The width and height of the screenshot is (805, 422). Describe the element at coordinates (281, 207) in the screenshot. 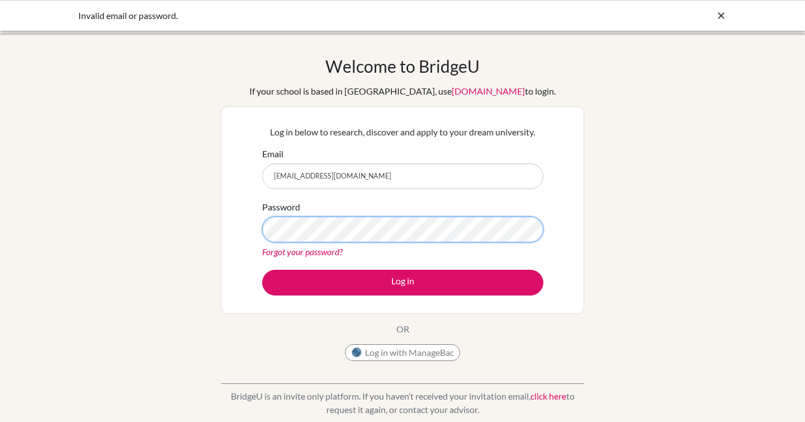

I see `label: Password` at that location.